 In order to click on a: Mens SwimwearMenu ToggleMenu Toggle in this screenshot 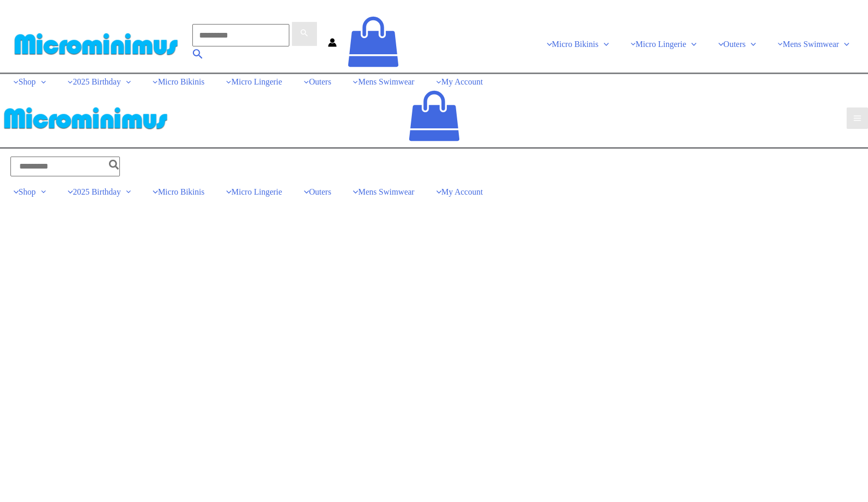, I will do `click(811, 44)`.